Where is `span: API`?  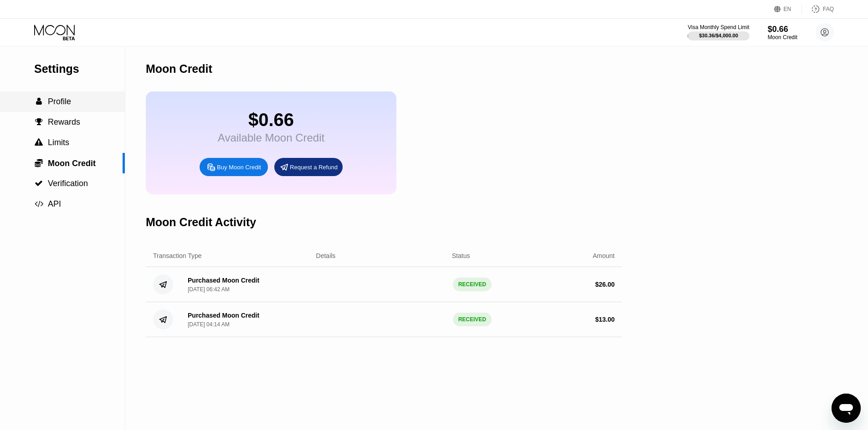 span: API is located at coordinates (54, 204).